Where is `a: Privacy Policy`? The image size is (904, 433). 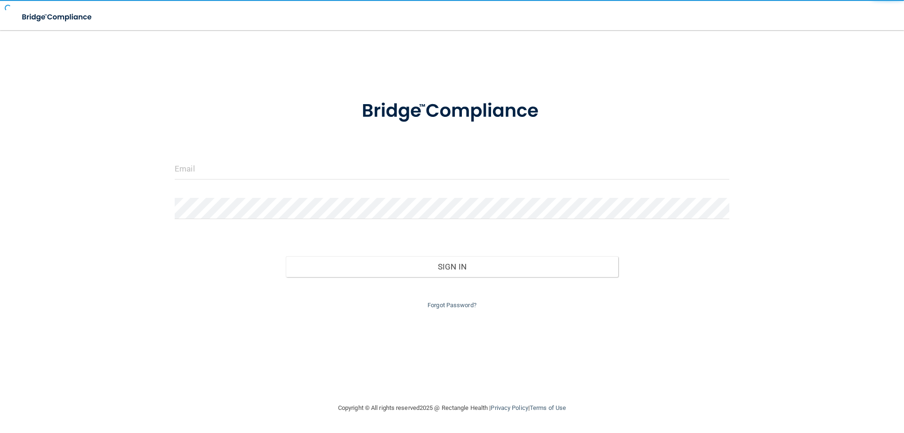 a: Privacy Policy is located at coordinates (509, 407).